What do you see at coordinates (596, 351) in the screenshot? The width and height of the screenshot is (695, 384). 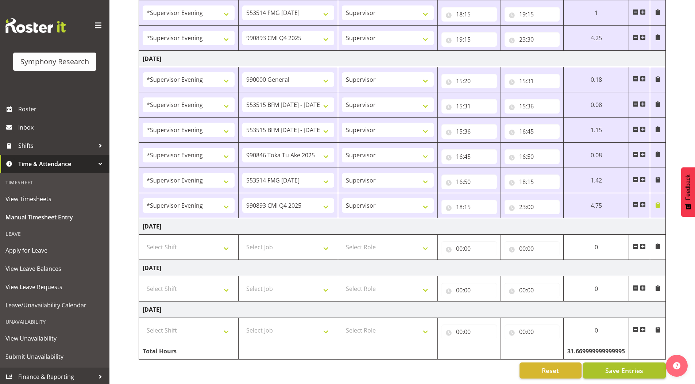 I see `td: 31.669999999999995` at bounding box center [596, 351].